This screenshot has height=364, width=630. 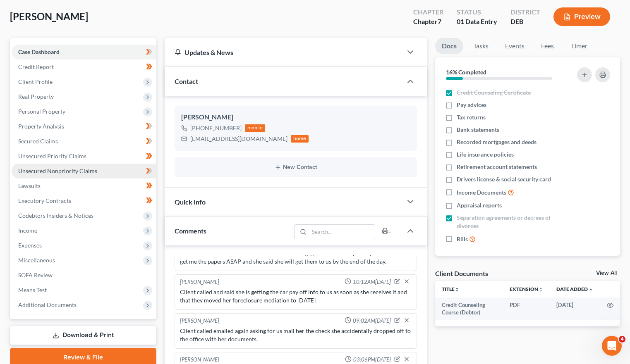 I want to click on div: home, so click(x=300, y=139).